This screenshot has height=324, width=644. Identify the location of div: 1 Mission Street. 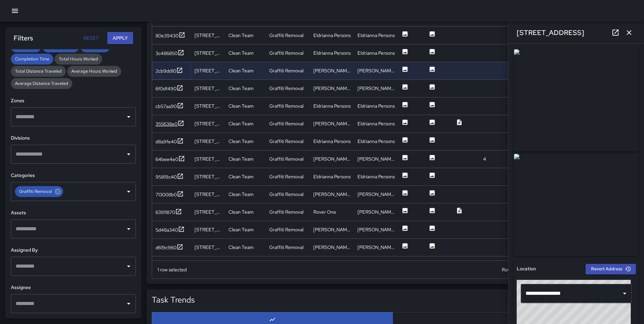
(208, 53).